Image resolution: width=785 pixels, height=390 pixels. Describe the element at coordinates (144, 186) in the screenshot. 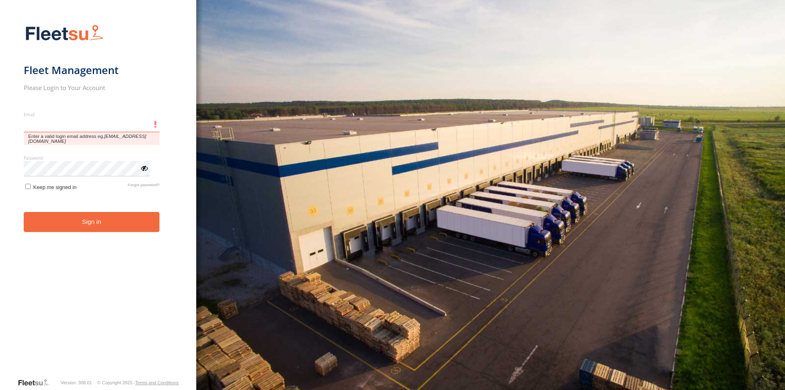

I see `a: Forgot password?` at that location.